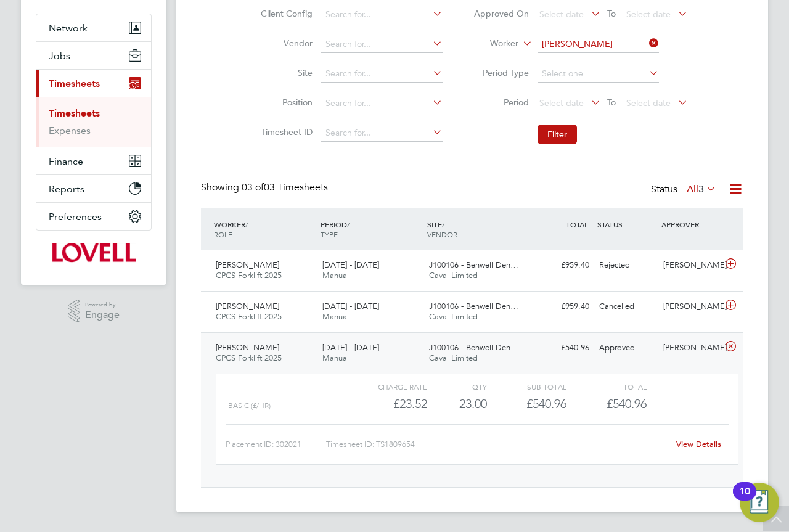 This screenshot has height=532, width=789. What do you see at coordinates (74, 113) in the screenshot?
I see `a: Timesheets` at bounding box center [74, 113].